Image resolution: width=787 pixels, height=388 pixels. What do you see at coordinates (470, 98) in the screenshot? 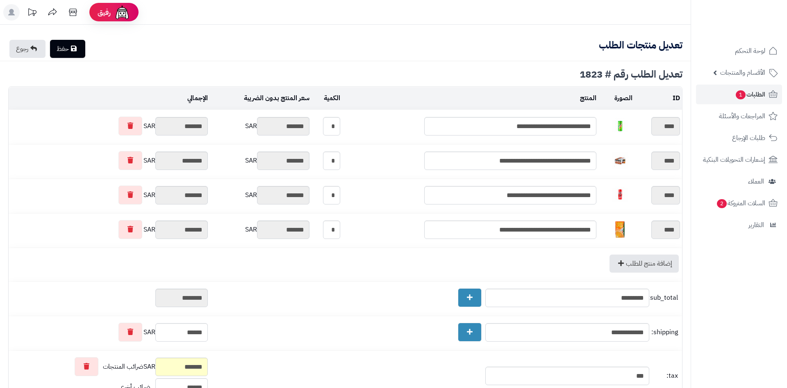
I see `td: المنتج` at bounding box center [470, 98].